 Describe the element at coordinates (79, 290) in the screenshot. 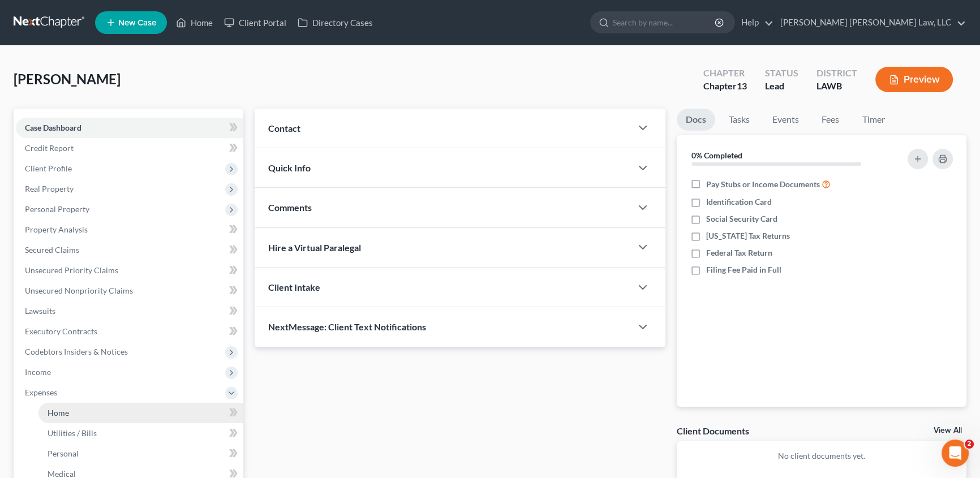

I see `span: Unsecured Nonpriority Claims` at that location.